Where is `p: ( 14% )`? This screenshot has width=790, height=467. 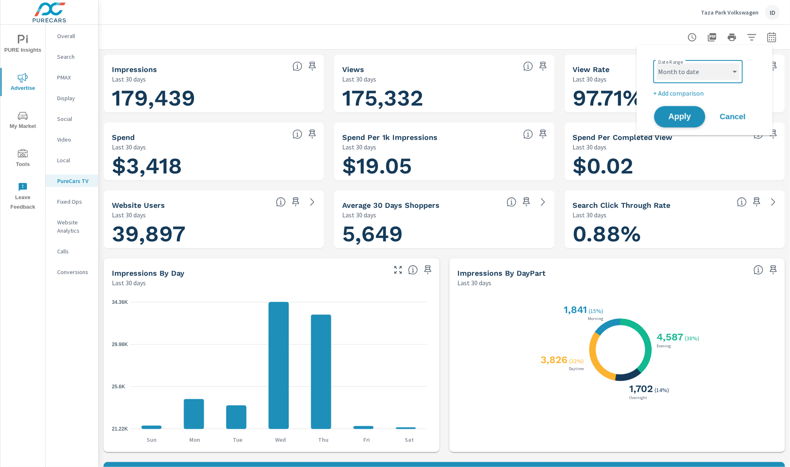
p: ( 14% ) is located at coordinates (663, 390).